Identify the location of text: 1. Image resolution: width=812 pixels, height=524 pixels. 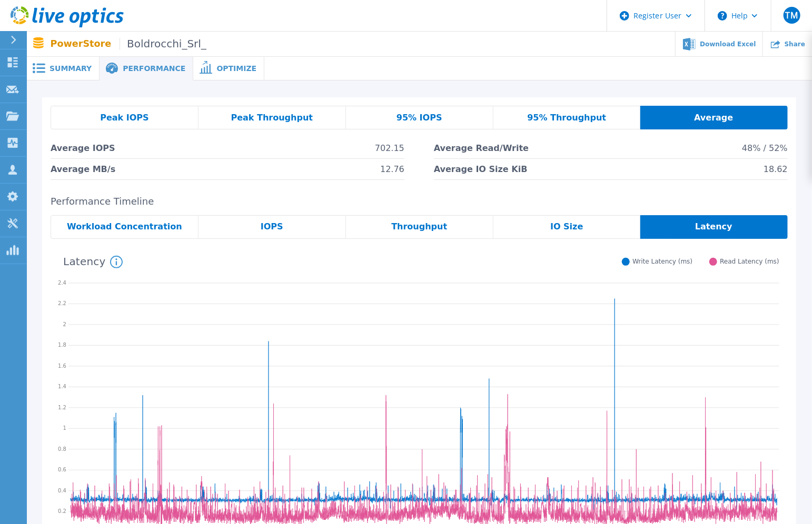
(65, 428).